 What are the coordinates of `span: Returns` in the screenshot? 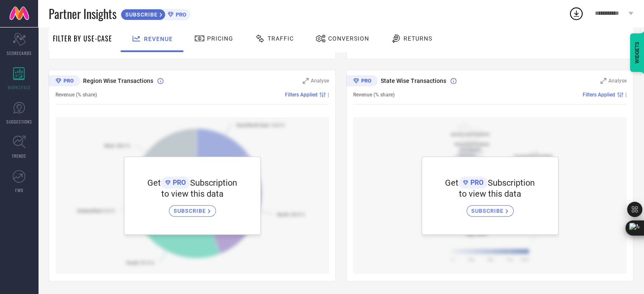 It's located at (418, 39).